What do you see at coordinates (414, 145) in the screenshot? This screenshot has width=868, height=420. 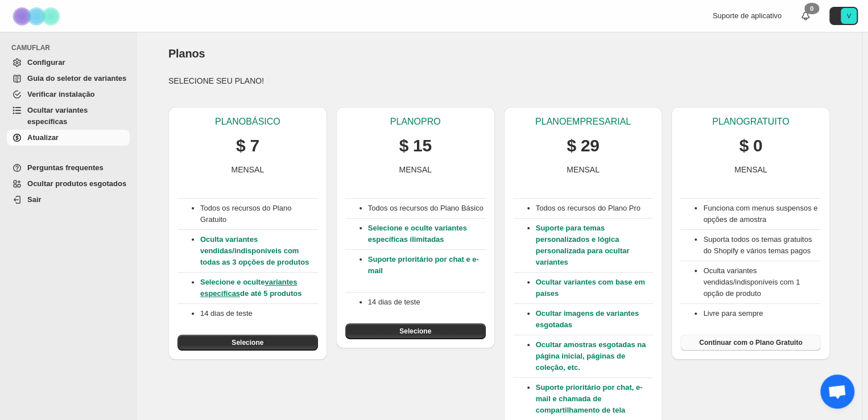 I see `font: $ 15` at bounding box center [414, 145].